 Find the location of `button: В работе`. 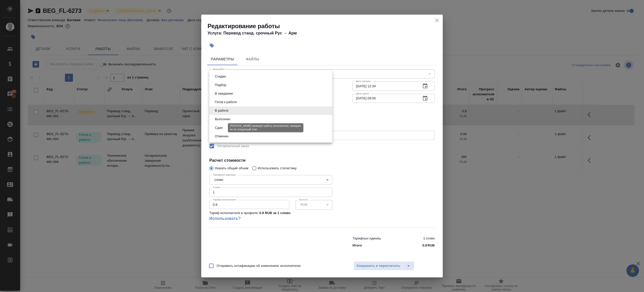

button: В работе is located at coordinates (222, 111).